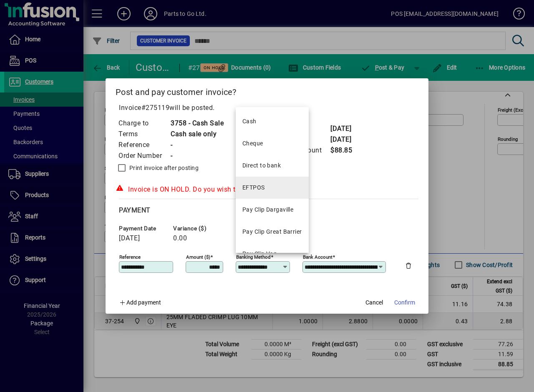 Image resolution: width=534 pixels, height=392 pixels. What do you see at coordinates (143, 134) in the screenshot?
I see `td: Terms` at bounding box center [143, 134].